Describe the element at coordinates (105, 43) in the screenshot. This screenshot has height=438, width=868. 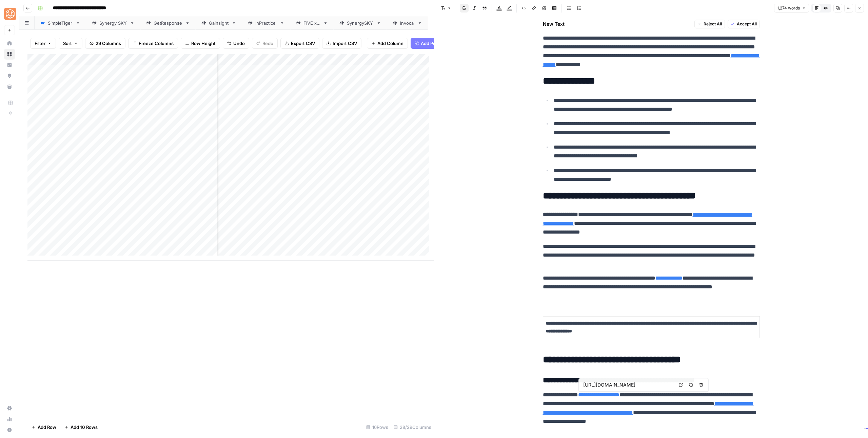
I see `button: 29 Columns` at that location.